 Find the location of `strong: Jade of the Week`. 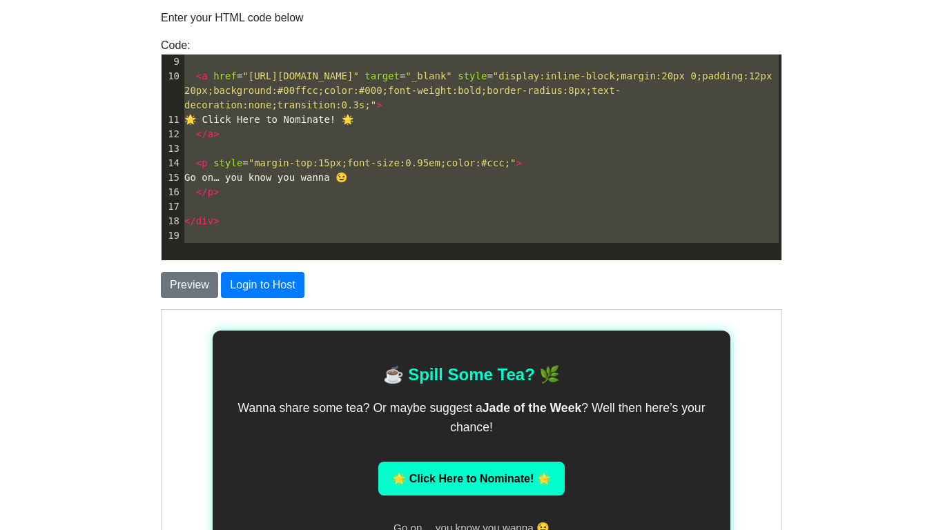

strong: Jade of the Week is located at coordinates (370, 98).